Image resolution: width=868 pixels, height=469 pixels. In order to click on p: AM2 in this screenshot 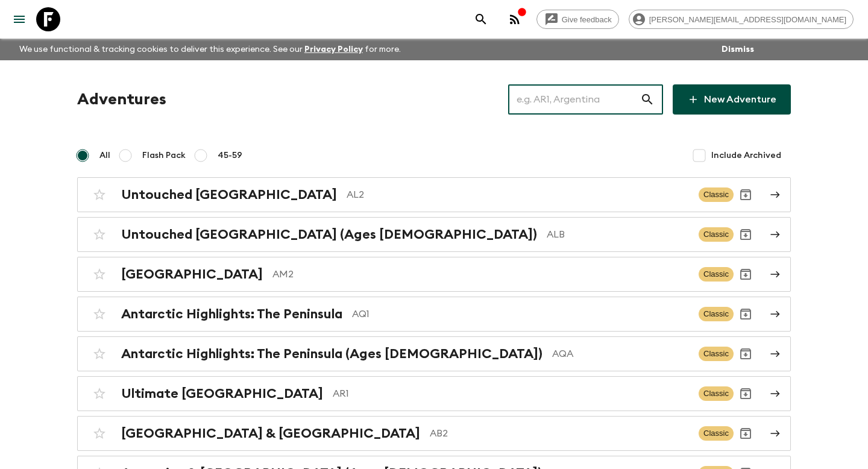, I will do `click(480, 274)`.